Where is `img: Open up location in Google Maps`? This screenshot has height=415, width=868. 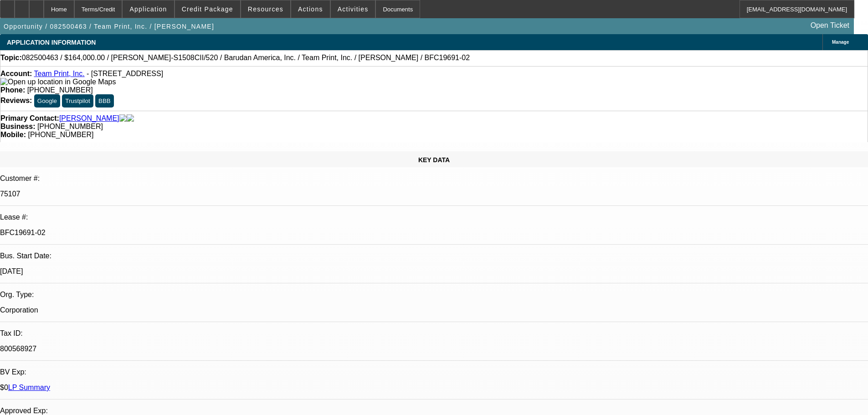
img: Open up location in Google Maps is located at coordinates (58, 82).